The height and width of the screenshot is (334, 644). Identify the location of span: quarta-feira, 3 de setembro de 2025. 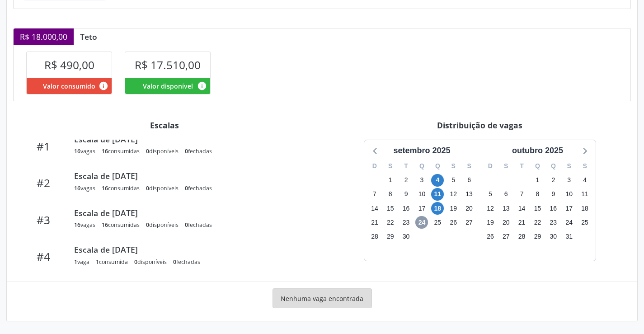
(422, 181).